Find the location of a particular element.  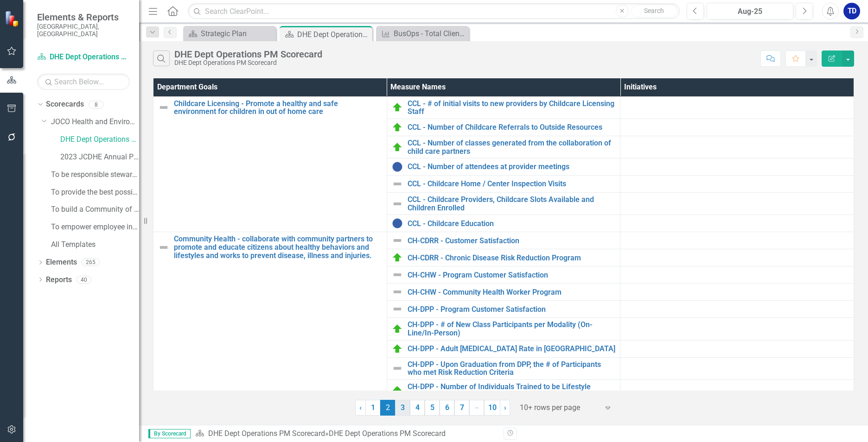

div: 40 is located at coordinates (84, 280).